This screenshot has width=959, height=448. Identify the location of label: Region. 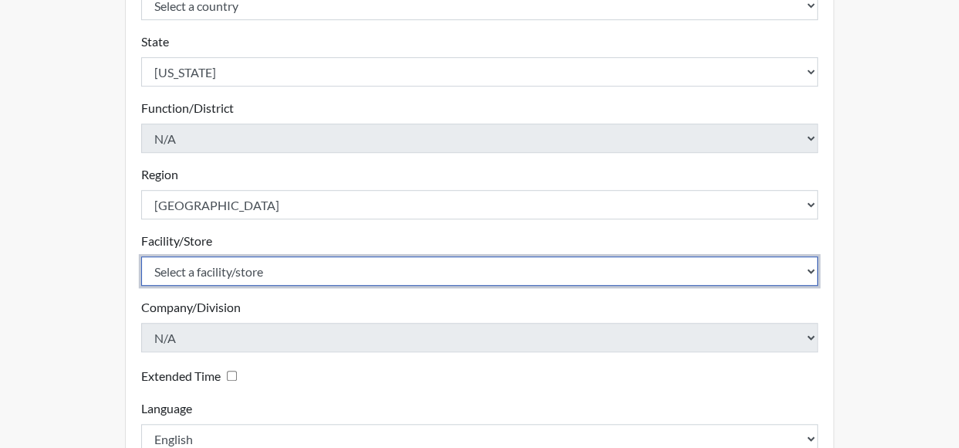
(160, 174).